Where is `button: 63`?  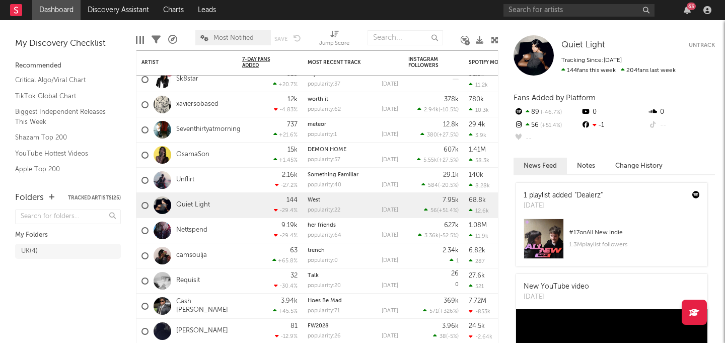 button: 63 is located at coordinates (688, 10).